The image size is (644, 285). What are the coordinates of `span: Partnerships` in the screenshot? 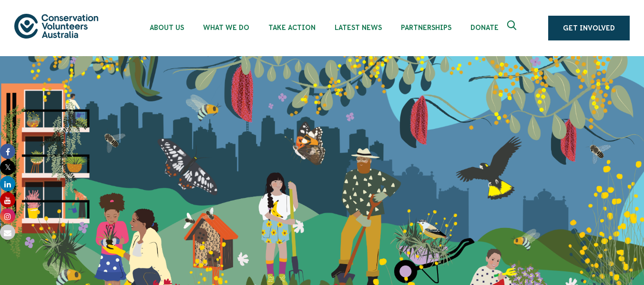 It's located at (426, 28).